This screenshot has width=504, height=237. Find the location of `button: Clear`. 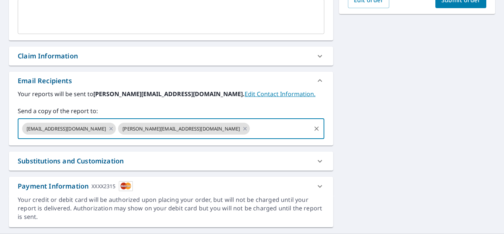

button: Clear is located at coordinates (317, 128).